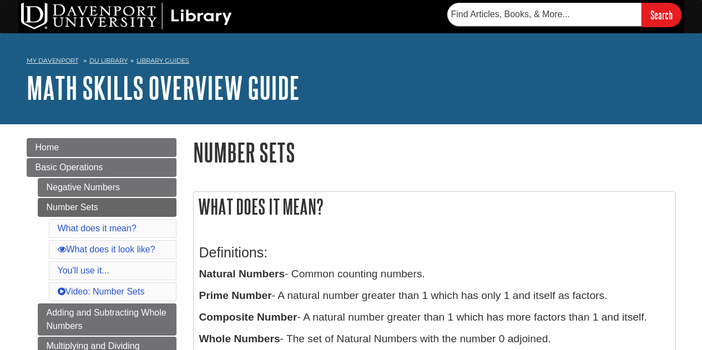 The image size is (702, 350). What do you see at coordinates (434, 206) in the screenshot?
I see `h2: What does it mean?` at bounding box center [434, 206].